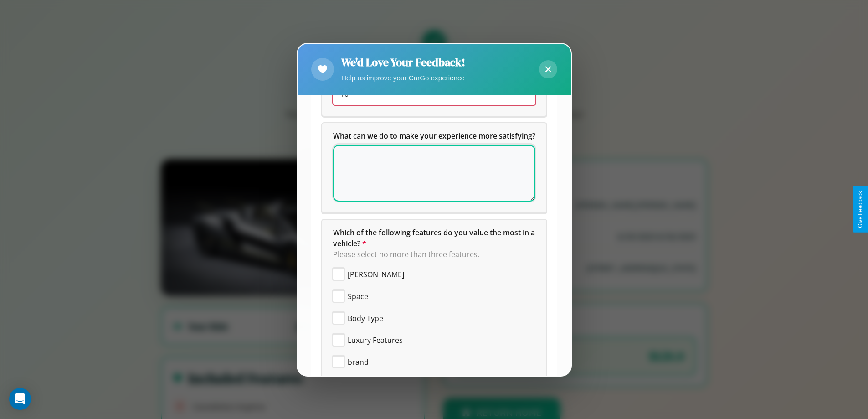 This screenshot has width=868, height=419. I want to click on p: Help us improve your CarGo experience, so click(404, 78).